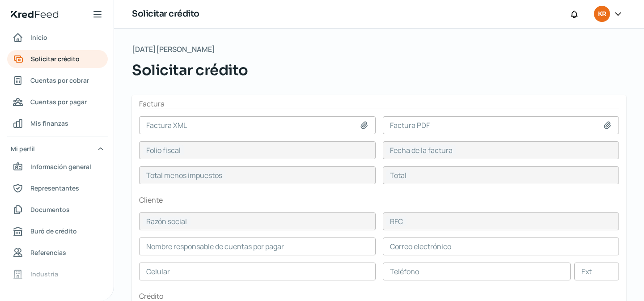 The height and width of the screenshot is (301, 644). I want to click on span: Mi perfil, so click(23, 148).